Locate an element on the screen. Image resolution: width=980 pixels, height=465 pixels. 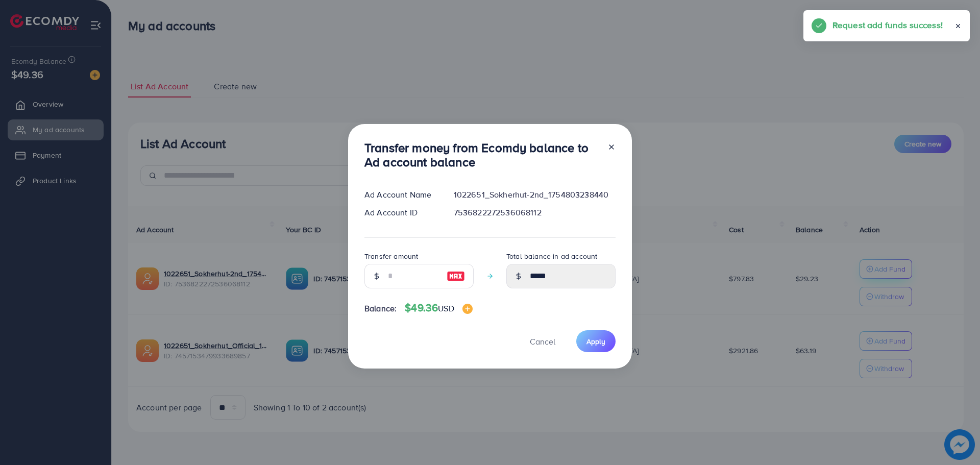
div: Ad Account ID is located at coordinates (401, 212).